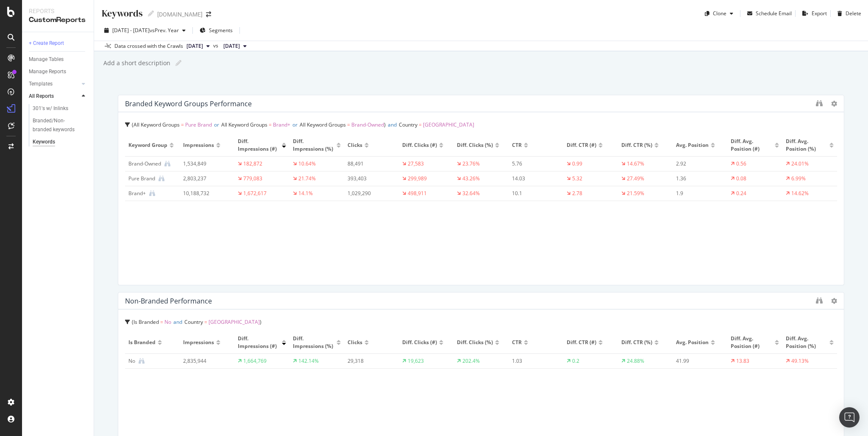  I want to click on div: Manage Reports, so click(47, 72).